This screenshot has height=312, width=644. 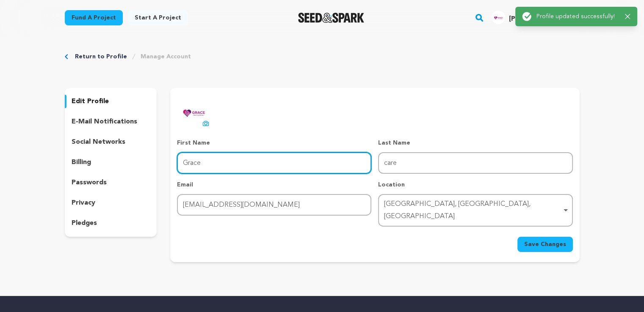 What do you see at coordinates (528, 17) in the screenshot?
I see `div: Grace c.'s Profile` at bounding box center [528, 17].